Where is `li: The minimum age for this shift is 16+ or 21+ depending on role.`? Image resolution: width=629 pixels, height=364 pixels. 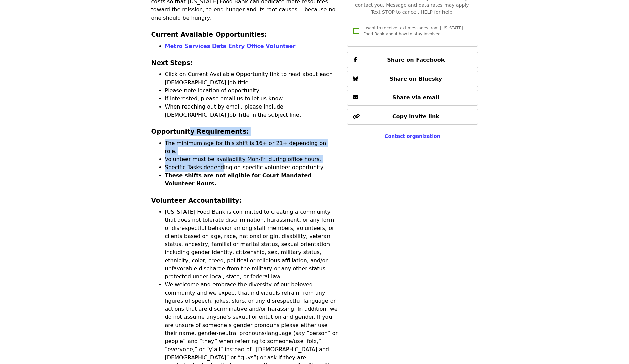 li: The minimum age for this shift is 16+ or 21+ depending on role. is located at coordinates (252, 148).